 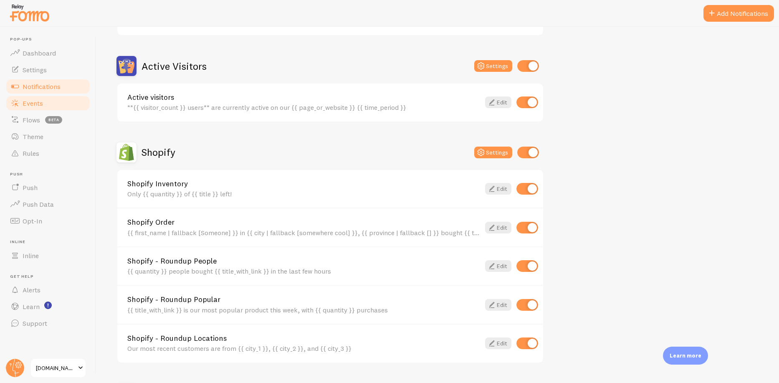 What do you see at coordinates (48, 256) in the screenshot?
I see `a: Inline` at bounding box center [48, 256].